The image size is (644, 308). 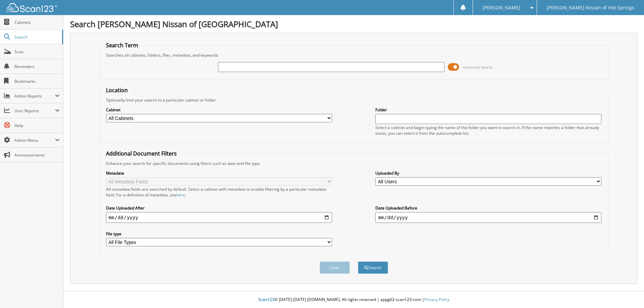 I want to click on div: All metadata fields are searched by default. Select a cabinet with metadata to enable filtering b..., so click(x=219, y=192).